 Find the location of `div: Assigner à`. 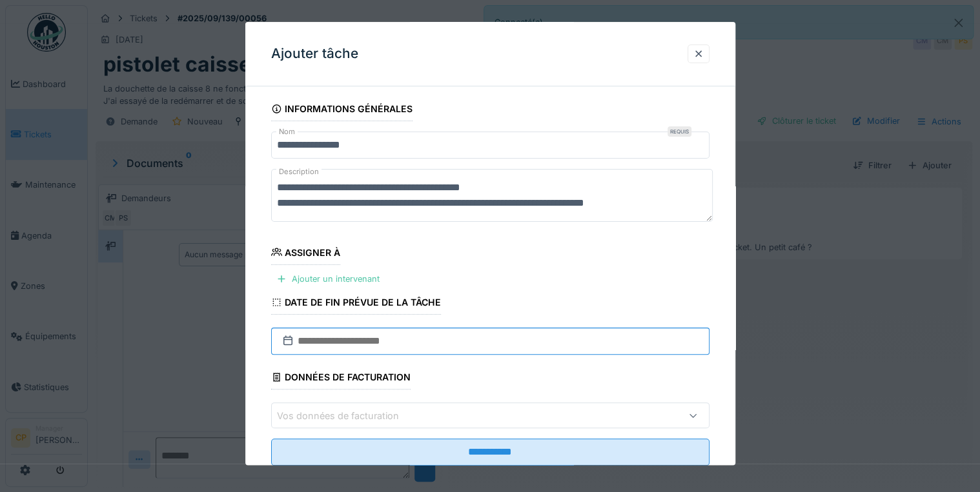

div: Assigner à is located at coordinates (306, 254).